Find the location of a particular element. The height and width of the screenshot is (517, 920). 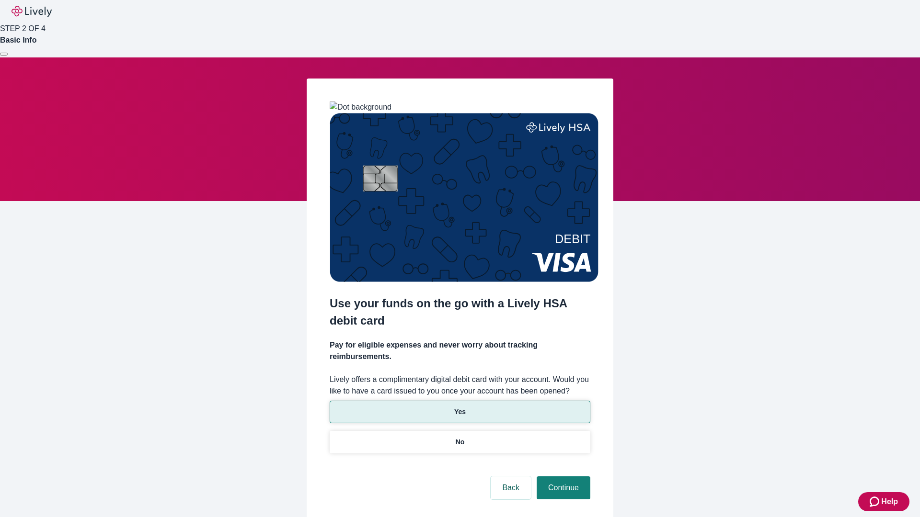

img: Dot background is located at coordinates (360, 107).